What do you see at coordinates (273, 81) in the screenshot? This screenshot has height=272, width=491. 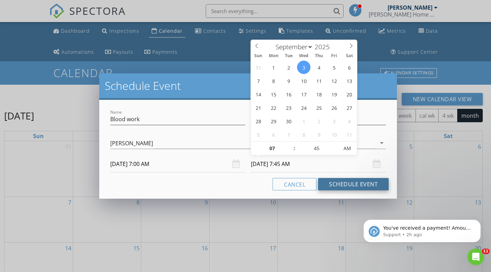 I see `span: September 8, 2025` at bounding box center [273, 81].